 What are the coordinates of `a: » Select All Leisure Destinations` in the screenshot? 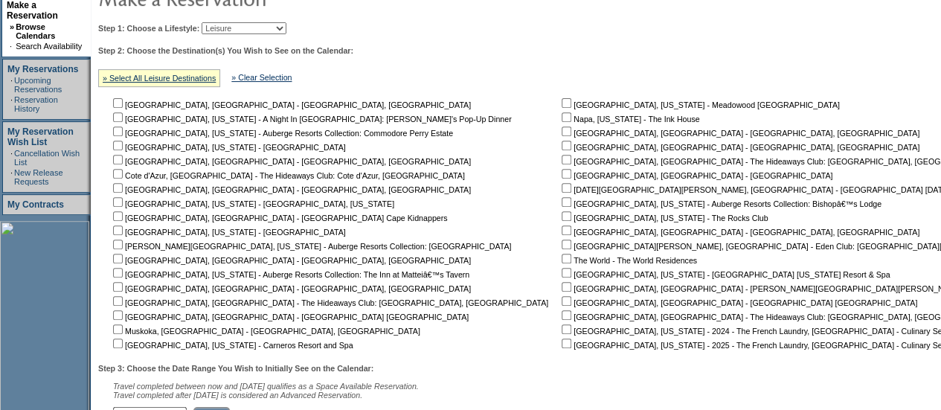 It's located at (159, 78).